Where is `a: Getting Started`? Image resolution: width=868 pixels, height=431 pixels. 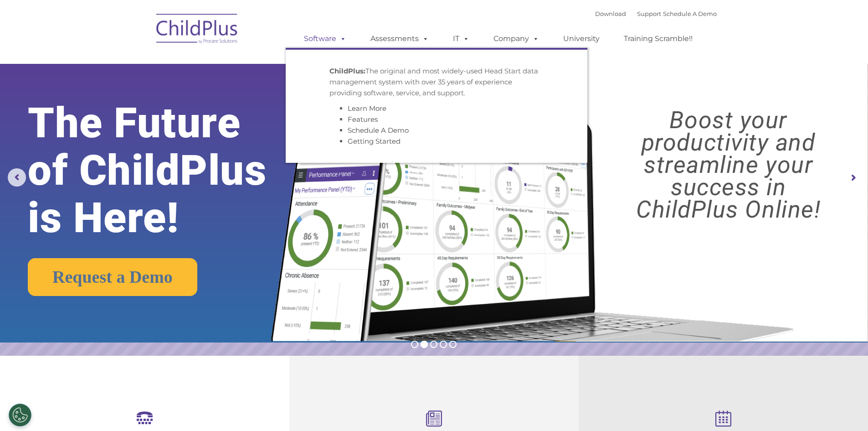 a: Getting Started is located at coordinates (374, 141).